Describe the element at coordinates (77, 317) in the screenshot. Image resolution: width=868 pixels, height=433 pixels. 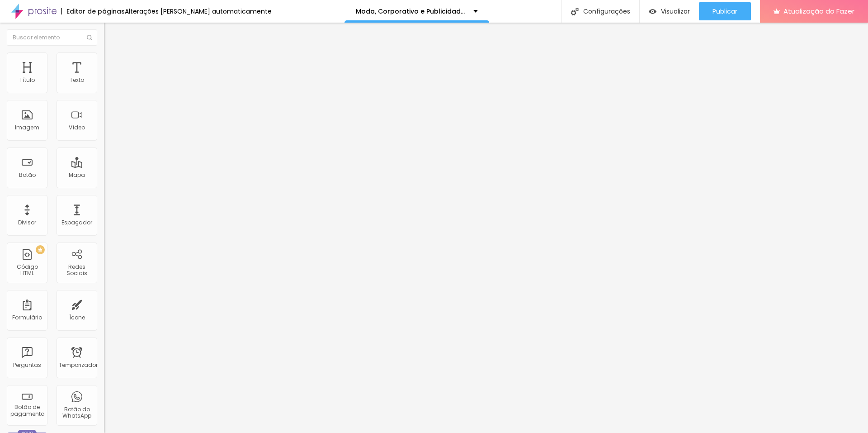
I see `font: Ícone` at that location.